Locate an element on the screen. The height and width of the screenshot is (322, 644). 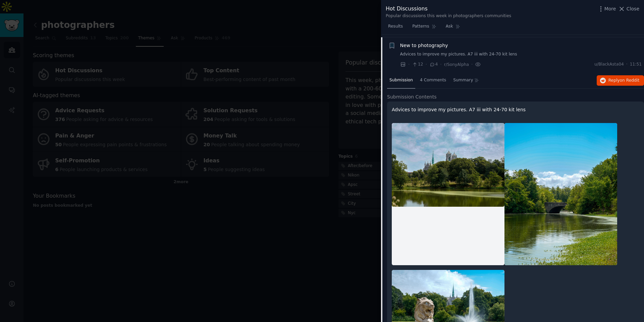
button: Close is located at coordinates (629, 9).